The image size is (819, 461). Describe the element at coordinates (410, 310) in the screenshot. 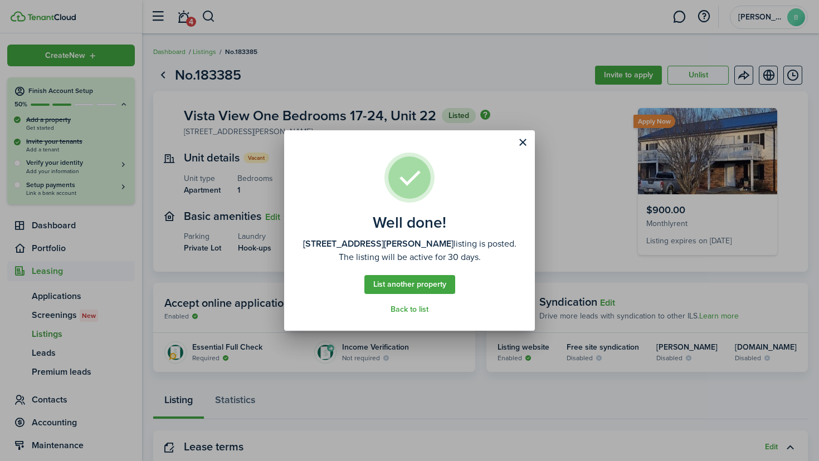

I see `a: Back to list` at that location.